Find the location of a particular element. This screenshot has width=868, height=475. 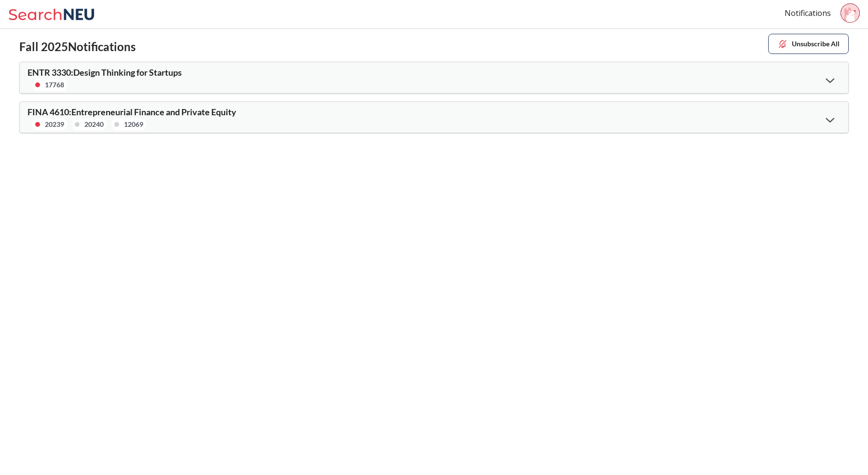

a: Notifications is located at coordinates (808, 13).